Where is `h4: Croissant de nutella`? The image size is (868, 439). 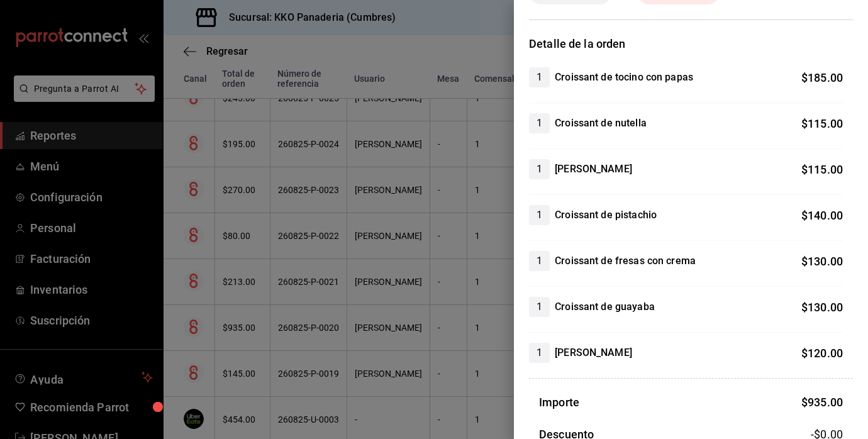 h4: Croissant de nutella is located at coordinates (600, 123).